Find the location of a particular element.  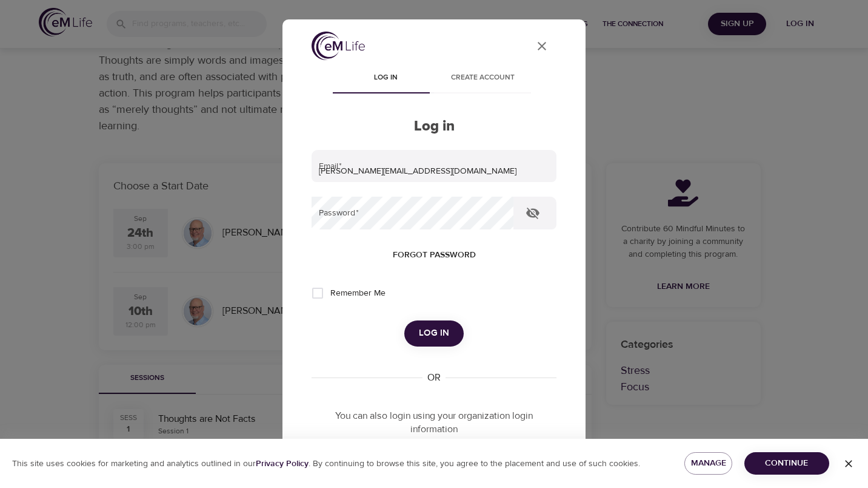

span: Forgot password is located at coordinates (434, 255).